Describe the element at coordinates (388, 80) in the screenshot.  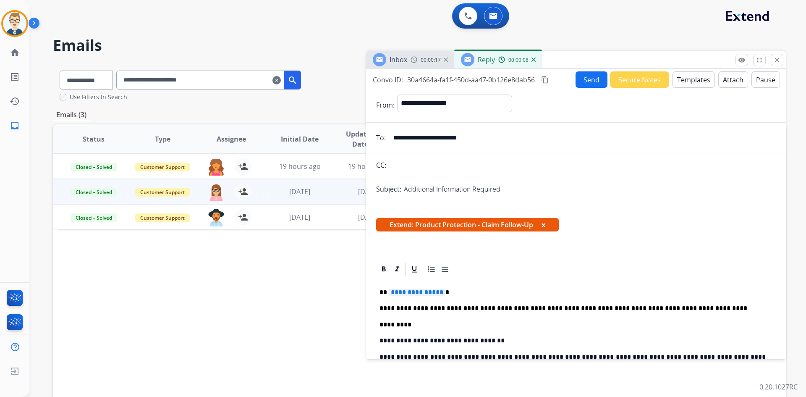
I see `p: Convo ID:` at that location.